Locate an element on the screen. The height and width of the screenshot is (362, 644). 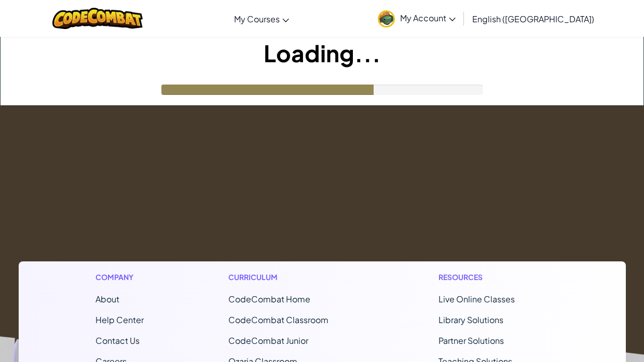
a: My Courses is located at coordinates (261, 19).